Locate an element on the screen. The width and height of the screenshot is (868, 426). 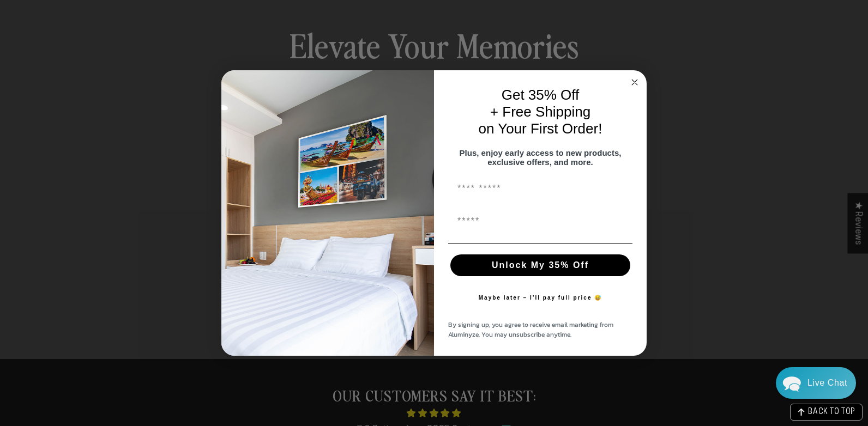
span: By signing up, you agree to receive email marketing from Aluminyze. You may unsubscribe anytime. is located at coordinates (530, 330).